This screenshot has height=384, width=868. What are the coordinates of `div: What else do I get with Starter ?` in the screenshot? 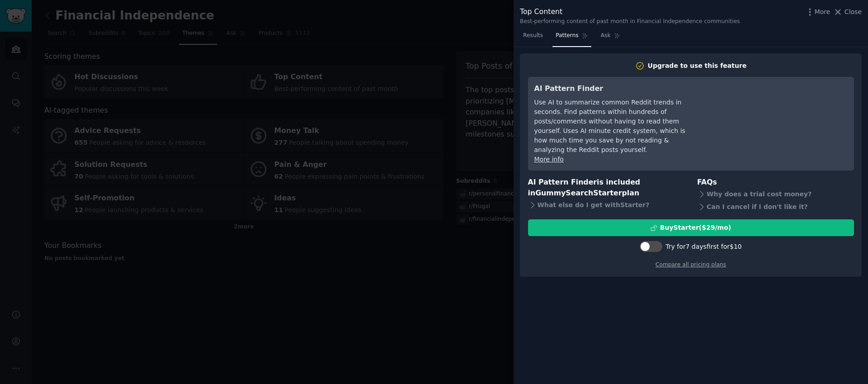 It's located at (606, 205).